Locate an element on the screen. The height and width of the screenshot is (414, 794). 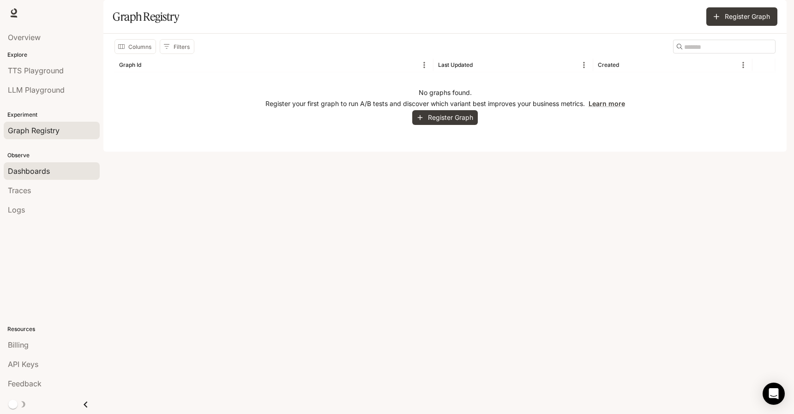
div: Last Updated is located at coordinates (455, 65).